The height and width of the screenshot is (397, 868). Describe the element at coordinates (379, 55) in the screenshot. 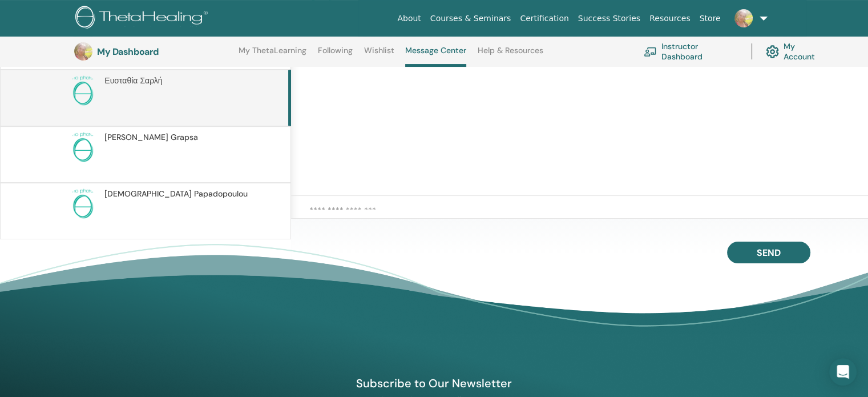

I see `a: Wishlist` at that location.